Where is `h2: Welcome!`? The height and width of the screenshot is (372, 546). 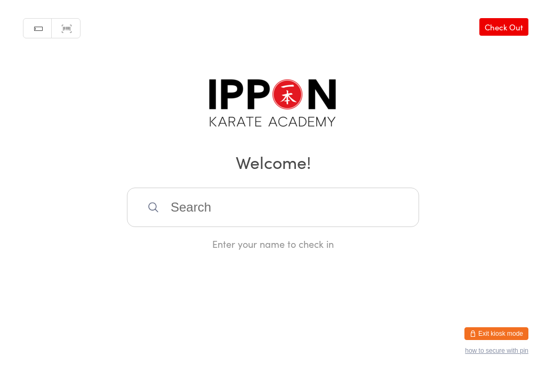
h2: Welcome! is located at coordinates (273, 162).